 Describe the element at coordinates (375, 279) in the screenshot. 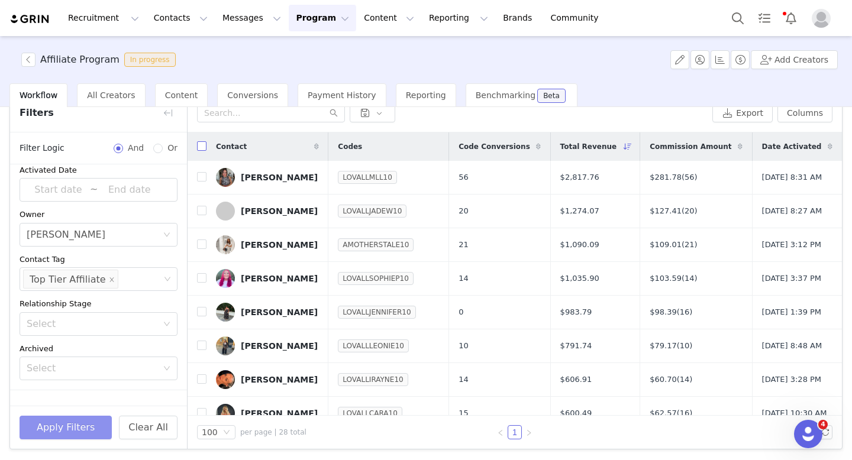

I see `a: LOVALLSOPHIEP10` at that location.